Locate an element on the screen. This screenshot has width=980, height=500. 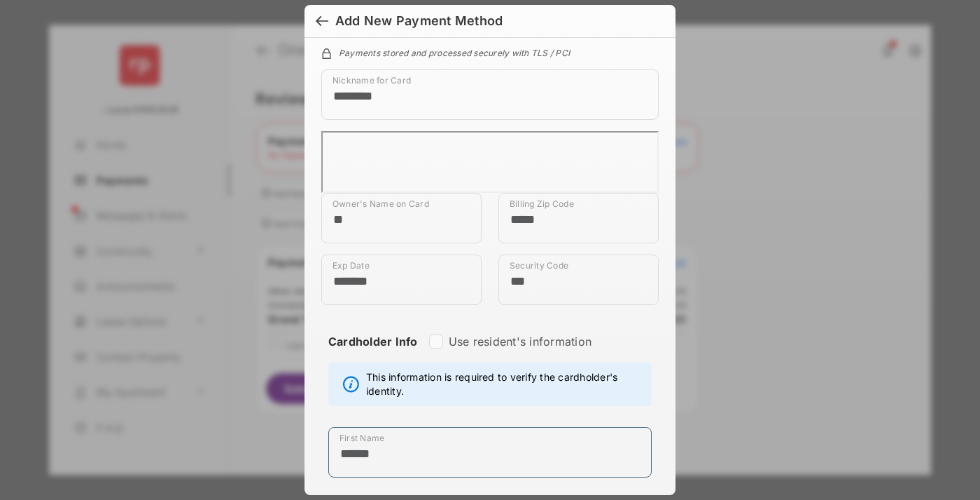
div: Payments stored and processed securely with TLS / PCI is located at coordinates (490, 52).